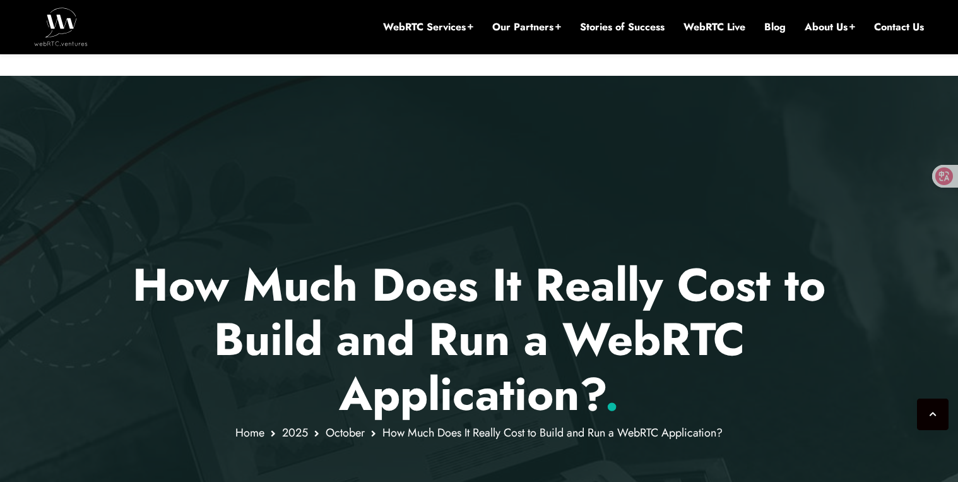 Image resolution: width=958 pixels, height=482 pixels. I want to click on h1: How Much Does It Really Cost to Build and Run a WebRTC Application?, so click(479, 339).